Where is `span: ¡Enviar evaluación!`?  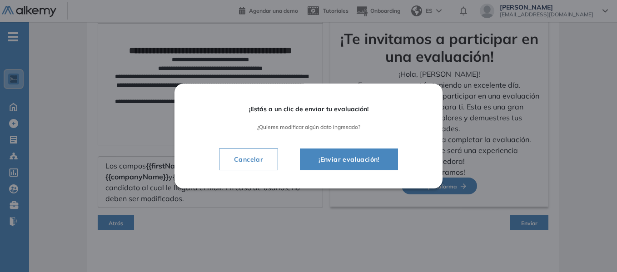
span: ¡Enviar evaluación! is located at coordinates (349, 159).